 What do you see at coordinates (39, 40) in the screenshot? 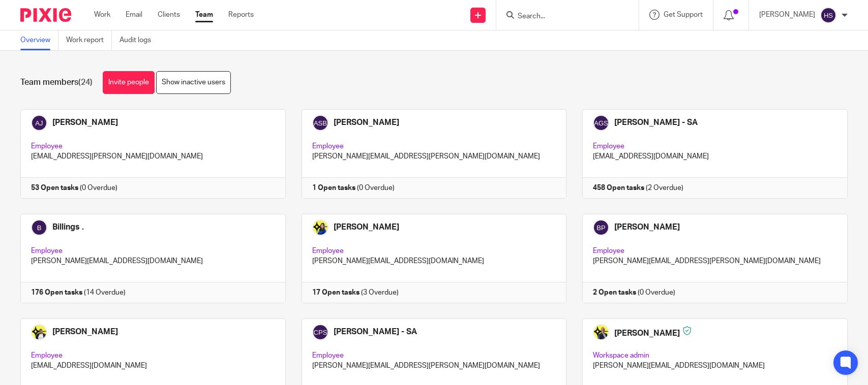
I see `a: Overview` at bounding box center [39, 40].